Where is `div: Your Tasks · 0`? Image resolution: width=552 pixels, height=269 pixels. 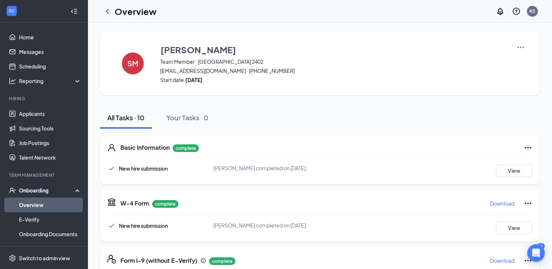 div: Your Tasks · 0 is located at coordinates (187, 118).